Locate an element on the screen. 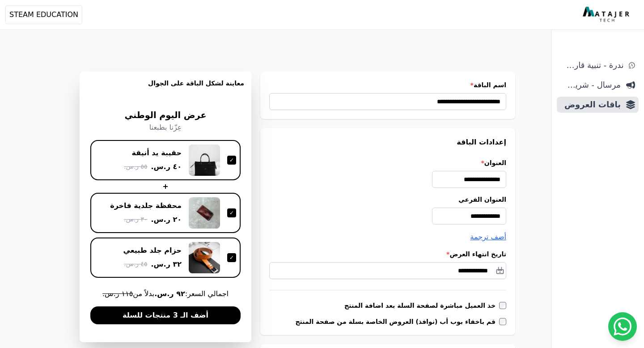 The width and height of the screenshot is (644, 348). span: ٣٠ ر.س. is located at coordinates (135, 219).